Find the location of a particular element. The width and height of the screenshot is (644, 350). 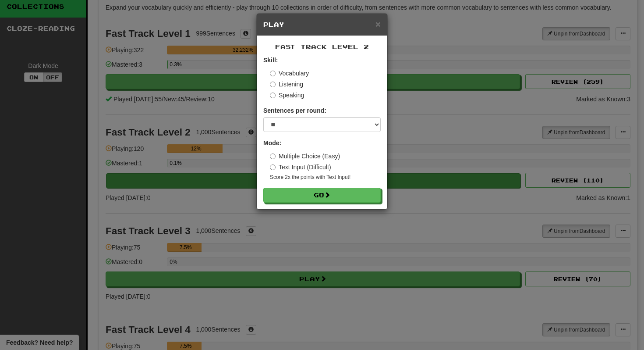

label: Listening is located at coordinates (287, 84).